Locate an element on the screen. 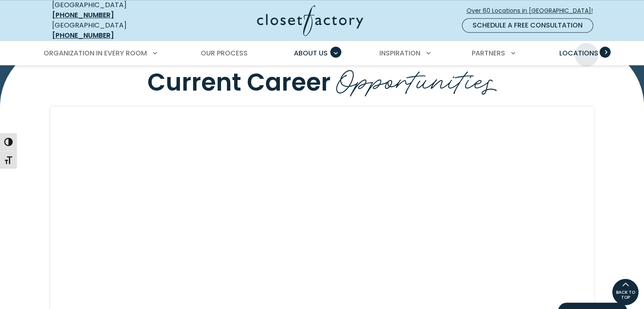 This screenshot has width=644, height=309. span: Opportunities is located at coordinates (416, 78).